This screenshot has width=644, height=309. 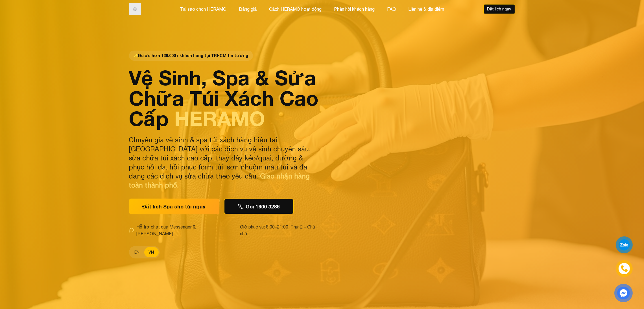 What do you see at coordinates (391, 9) in the screenshot?
I see `button: FAQ` at bounding box center [391, 9].